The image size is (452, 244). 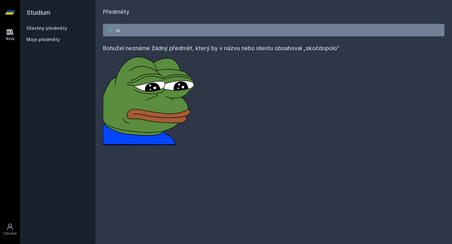 What do you see at coordinates (274, 48) in the screenshot?
I see `h4: Bohužel neznáme žádný předmět, který by v názvu nebo identu obsahoval „skočdopolo”` at bounding box center [274, 48].